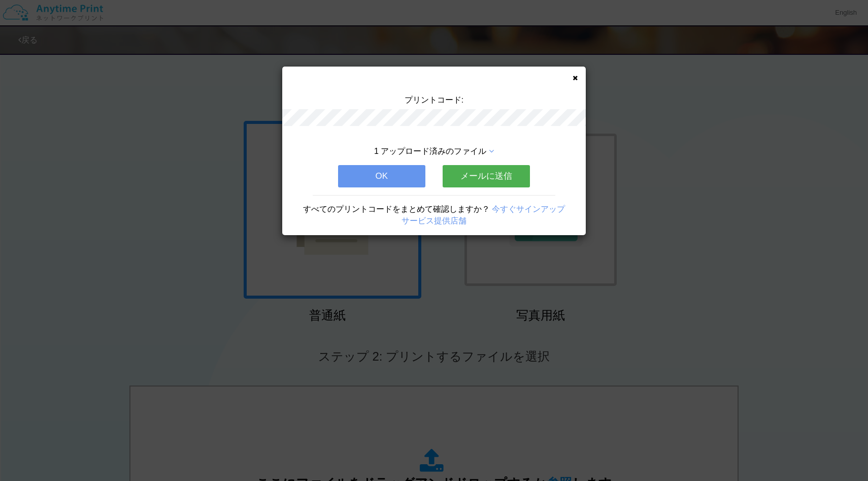 Image resolution: width=868 pixels, height=481 pixels. What do you see at coordinates (529, 209) in the screenshot?
I see `a: 今すぐサインアップ` at bounding box center [529, 209].